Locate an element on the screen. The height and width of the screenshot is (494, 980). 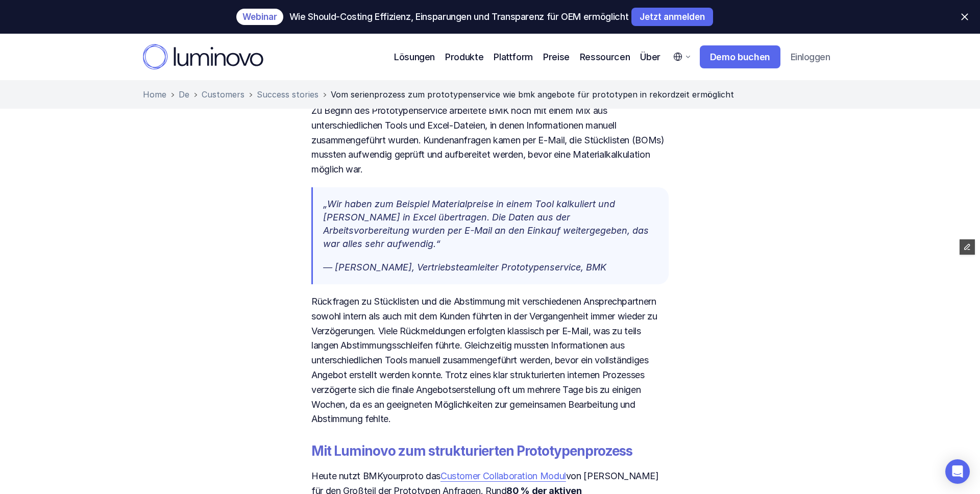
p: Wie Should-Costing Effizienz, Einsparungen und Transparenz für OEM ermöglicht is located at coordinates (459, 17).